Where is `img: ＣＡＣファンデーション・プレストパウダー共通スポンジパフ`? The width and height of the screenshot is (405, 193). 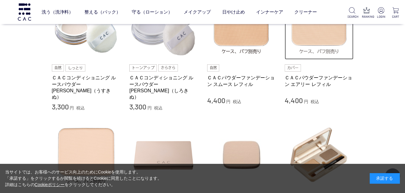
img: ＣＡＣファンデーション・プレストパウダー共通スポンジパフ is located at coordinates (241, 155).